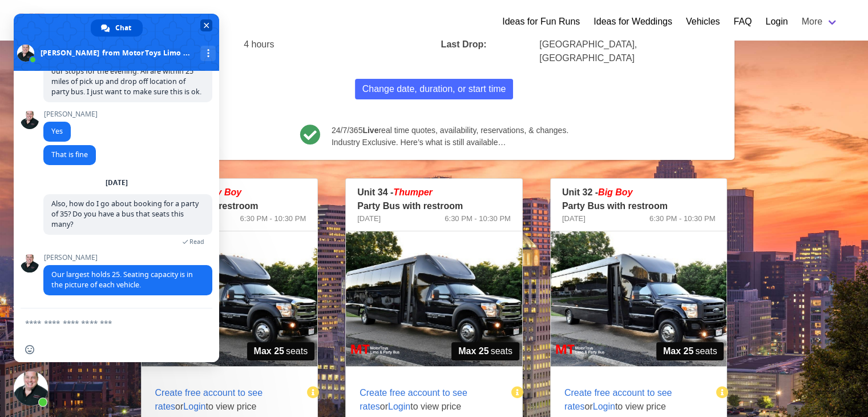  I want to click on a: Login, so click(776, 22).